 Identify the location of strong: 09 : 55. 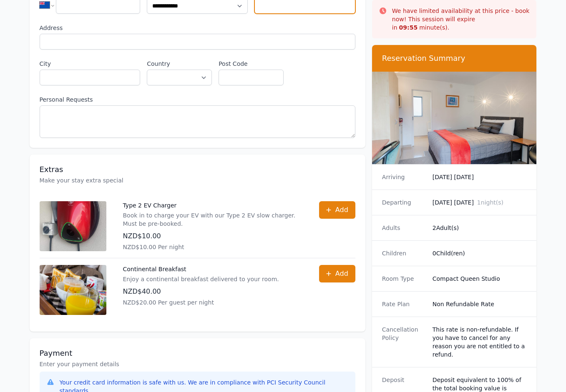
(409, 28).